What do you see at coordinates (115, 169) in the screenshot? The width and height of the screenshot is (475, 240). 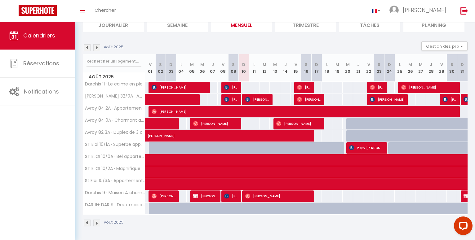 I see `span: ST ELOI 10/2A · Magnifique appartement 1ch en Outremeuse` at bounding box center [115, 169].